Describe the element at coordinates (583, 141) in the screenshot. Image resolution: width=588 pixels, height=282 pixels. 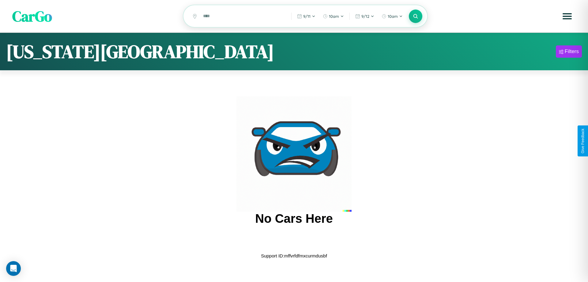
I see `div: Give Feedback` at that location.